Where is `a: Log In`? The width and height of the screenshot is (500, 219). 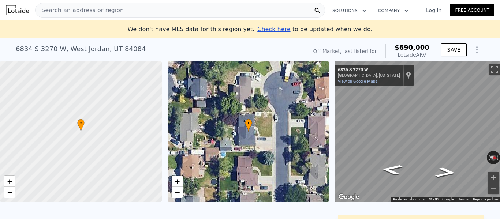
a: Log In is located at coordinates (433, 10).